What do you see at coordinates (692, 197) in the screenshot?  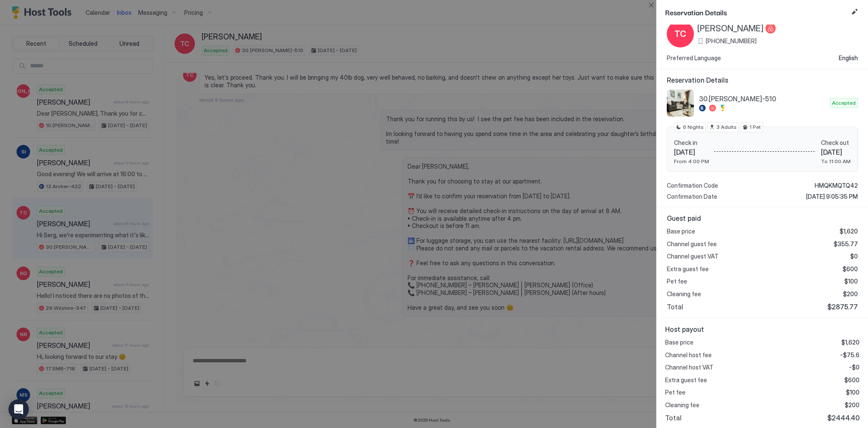 I see `span: Confirmation Date` at bounding box center [692, 197].